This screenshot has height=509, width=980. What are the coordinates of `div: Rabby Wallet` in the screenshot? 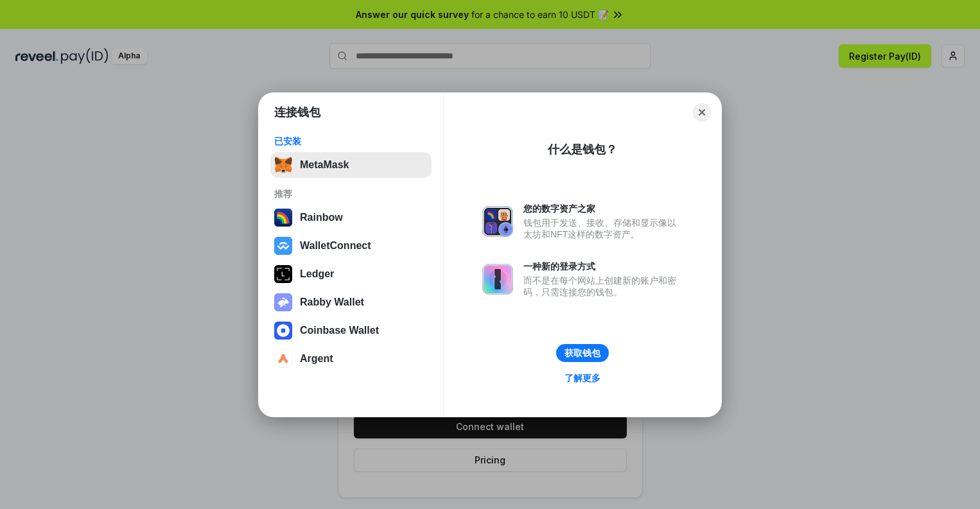 It's located at (332, 303).